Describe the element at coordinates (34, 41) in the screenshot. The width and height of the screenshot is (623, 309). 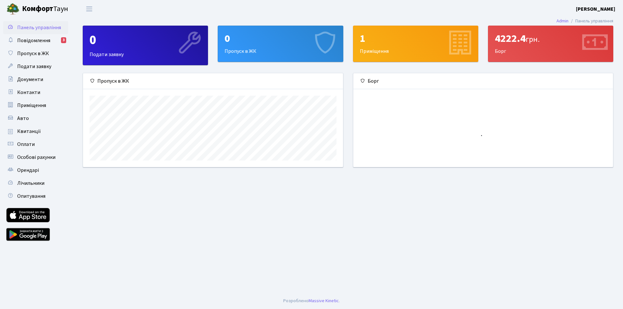
I see `span: Повідомлення` at that location.